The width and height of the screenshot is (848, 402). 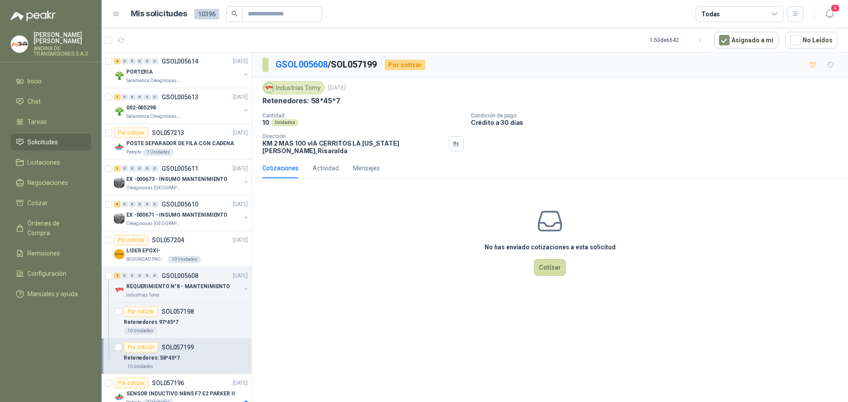 What do you see at coordinates (33, 16) in the screenshot?
I see `img: Logo peakr` at bounding box center [33, 16].